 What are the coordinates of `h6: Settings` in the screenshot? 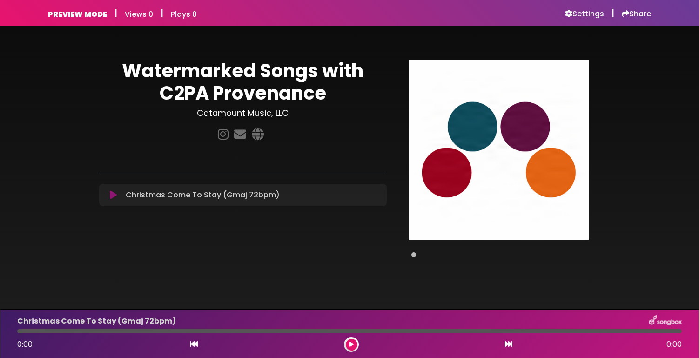 It's located at (585, 14).